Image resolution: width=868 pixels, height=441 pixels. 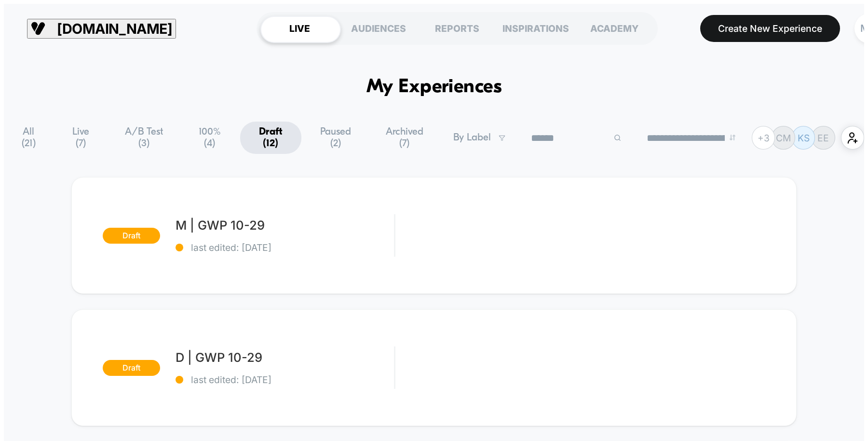 I want to click on span: D | GWP 10-29, so click(x=285, y=357).